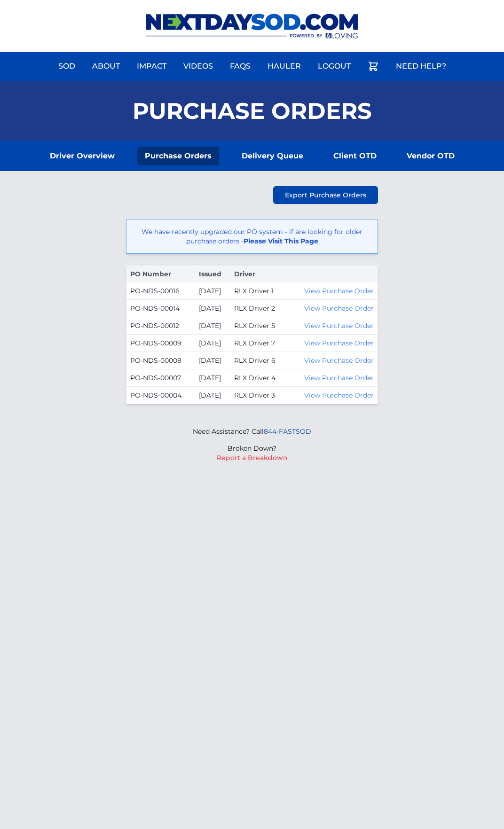 The image size is (504, 829). What do you see at coordinates (106, 67) in the screenshot?
I see `a: About` at bounding box center [106, 67].